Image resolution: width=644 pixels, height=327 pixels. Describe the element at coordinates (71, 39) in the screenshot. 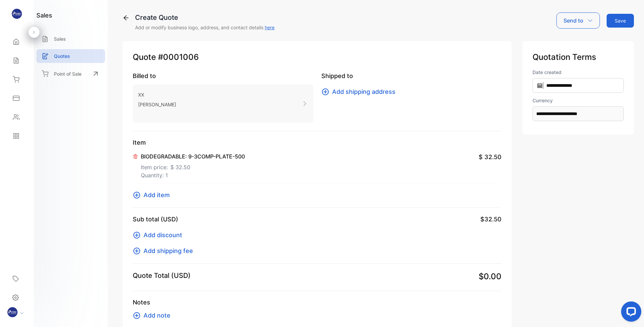

I see `a: Sales` at that location.